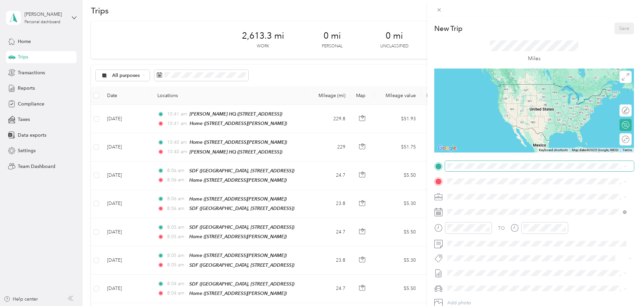 This screenshot has width=641, height=306. I want to click on button: Keyboard shortcuts, so click(553, 150).